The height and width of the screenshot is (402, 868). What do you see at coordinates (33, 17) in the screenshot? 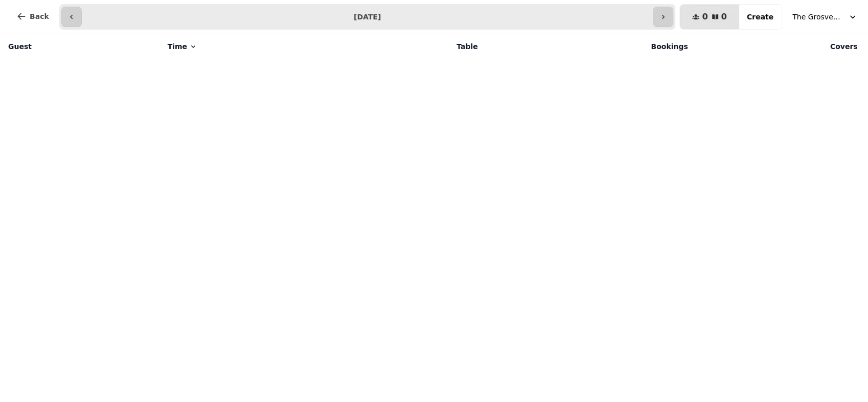
I see `button: Back` at bounding box center [33, 17].